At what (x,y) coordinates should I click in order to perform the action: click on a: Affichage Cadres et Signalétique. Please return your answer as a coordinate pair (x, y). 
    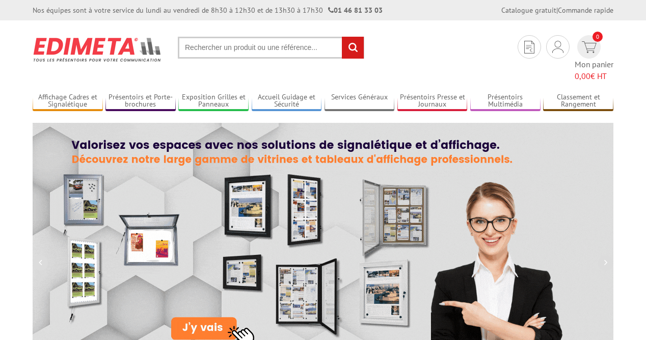
    Looking at the image, I should click on (68, 101).